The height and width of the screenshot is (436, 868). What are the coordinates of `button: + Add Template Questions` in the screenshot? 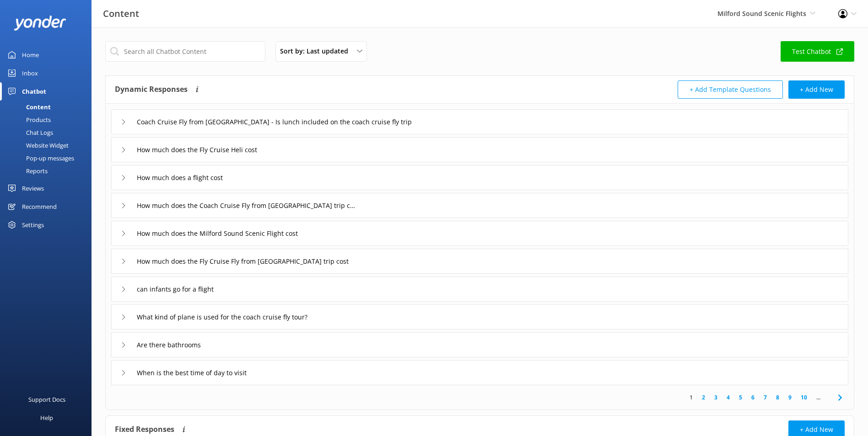 It's located at (729, 89).